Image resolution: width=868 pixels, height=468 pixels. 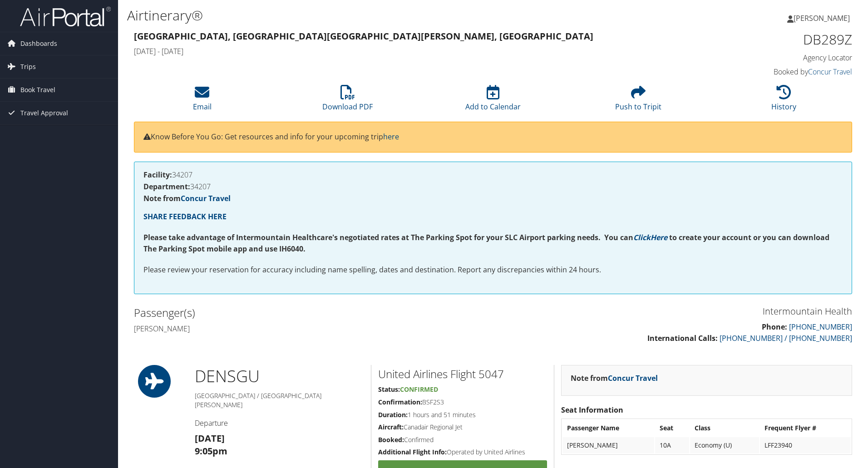 What do you see at coordinates (725, 446) in the screenshot?
I see `td: Economy (U)` at bounding box center [725, 446].